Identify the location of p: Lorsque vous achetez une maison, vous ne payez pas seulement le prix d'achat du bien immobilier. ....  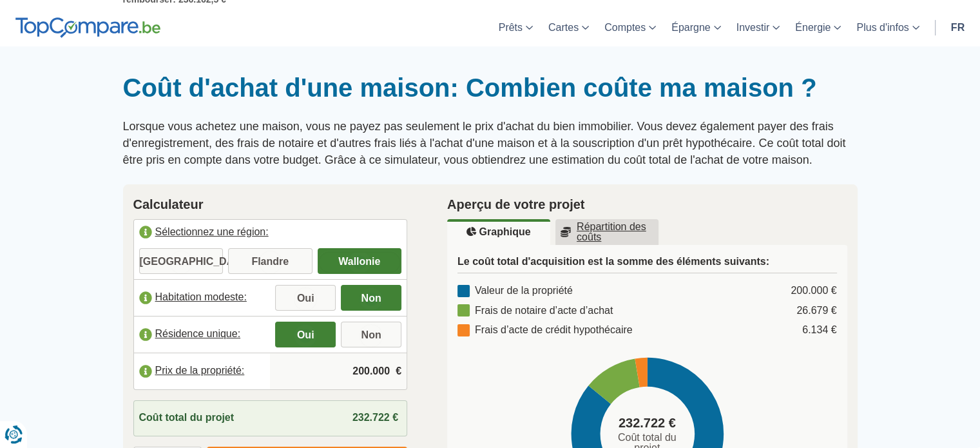
(490, 143).